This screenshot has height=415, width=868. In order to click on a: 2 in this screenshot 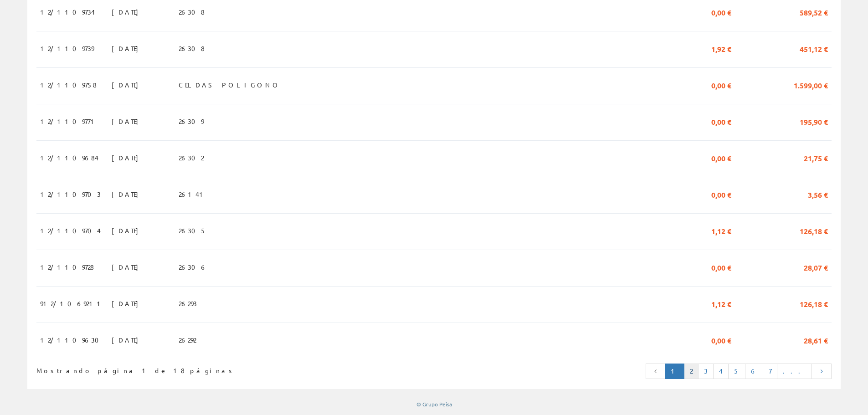, I will do `click(691, 371)`.